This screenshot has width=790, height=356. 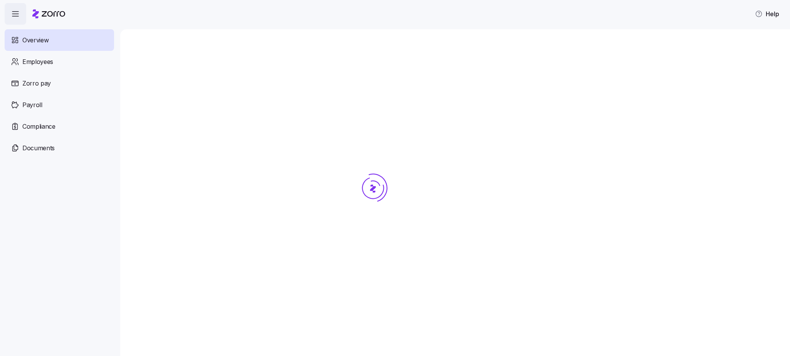 I want to click on button: Help, so click(x=767, y=14).